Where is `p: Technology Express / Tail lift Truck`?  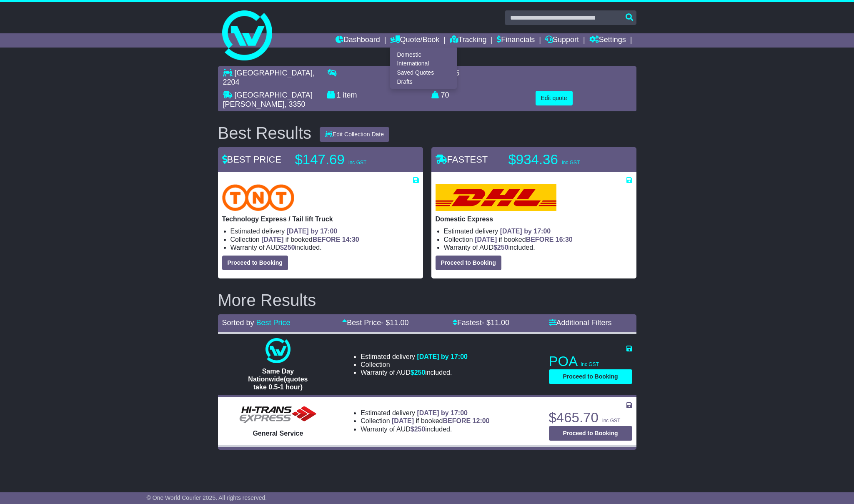 p: Technology Express / Tail lift Truck is located at coordinates (320, 218).